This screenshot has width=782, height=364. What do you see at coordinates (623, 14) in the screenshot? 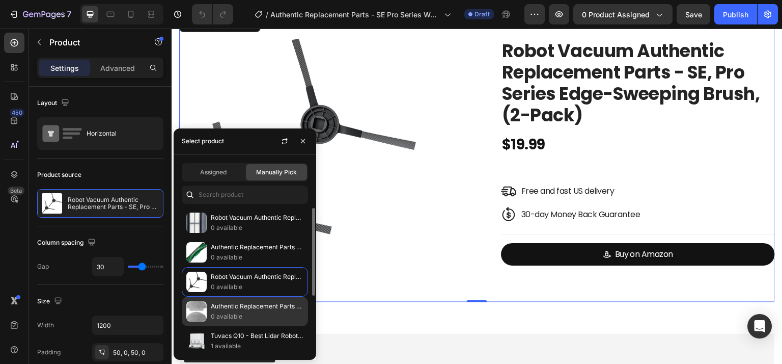
I see `button: 0 product assigned` at bounding box center [623, 14].